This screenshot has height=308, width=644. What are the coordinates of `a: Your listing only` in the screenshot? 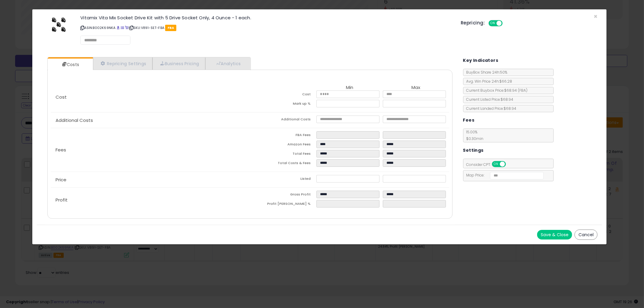 It's located at (127, 28).